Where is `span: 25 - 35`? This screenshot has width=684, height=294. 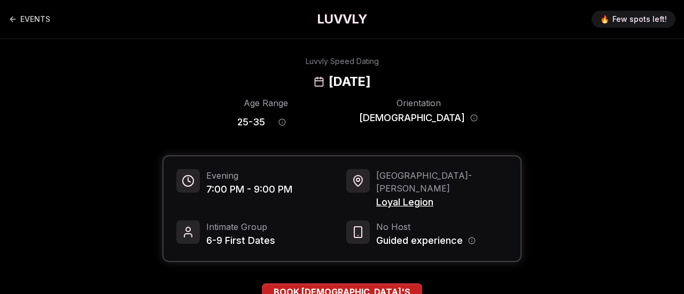 span: 25 - 35 is located at coordinates (251, 122).